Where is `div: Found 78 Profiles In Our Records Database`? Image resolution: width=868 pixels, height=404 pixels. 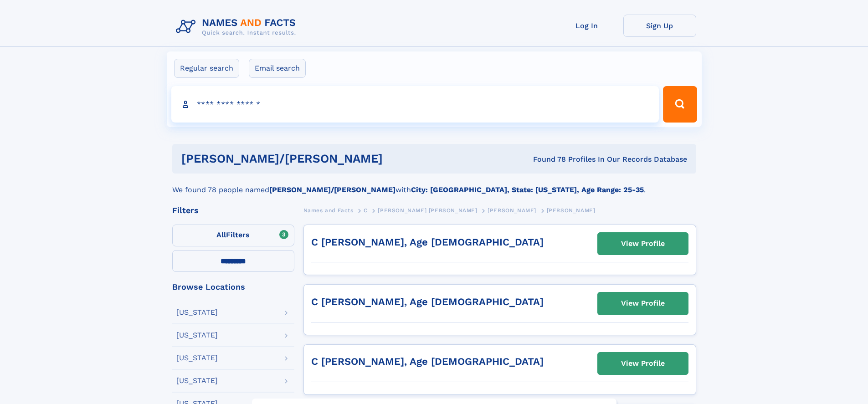
div: Found 78 Profiles In Our Records Database is located at coordinates (572, 160).